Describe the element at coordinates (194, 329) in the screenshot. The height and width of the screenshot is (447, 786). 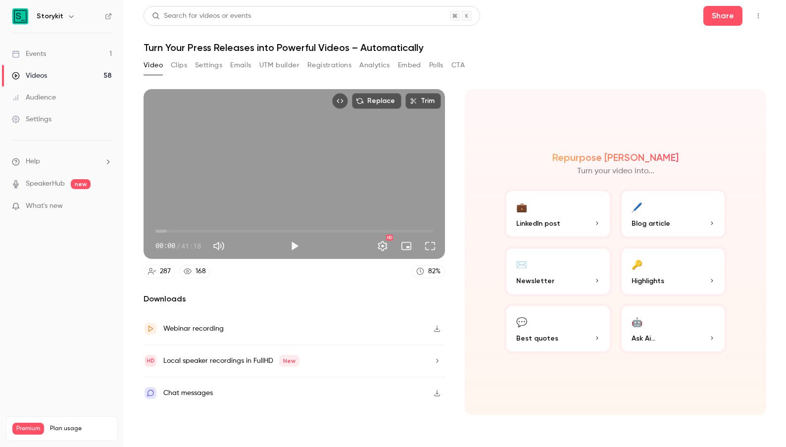
I see `div: Webinar recording` at that location.